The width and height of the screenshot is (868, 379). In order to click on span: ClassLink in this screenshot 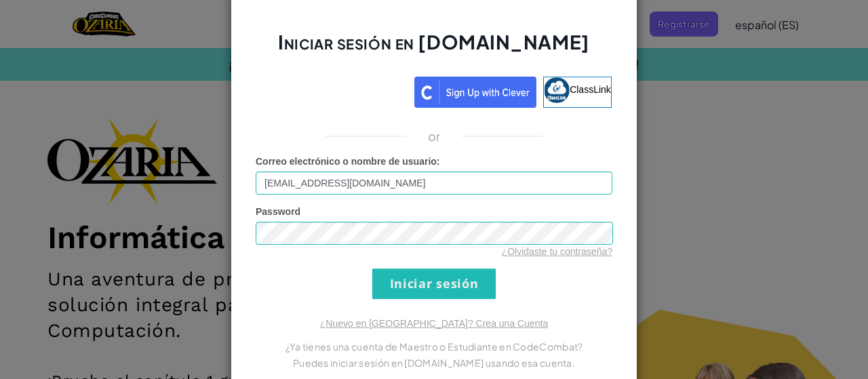, I will do `click(590, 89)`.